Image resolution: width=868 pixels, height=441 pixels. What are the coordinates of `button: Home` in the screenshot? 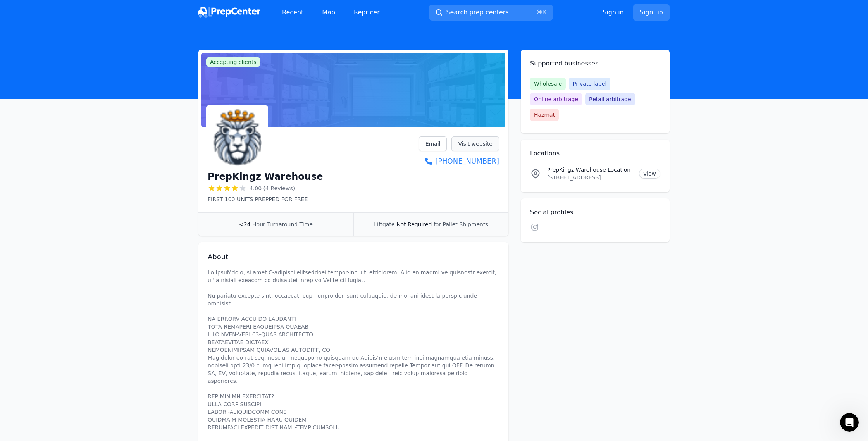 It's located at (129, 10).